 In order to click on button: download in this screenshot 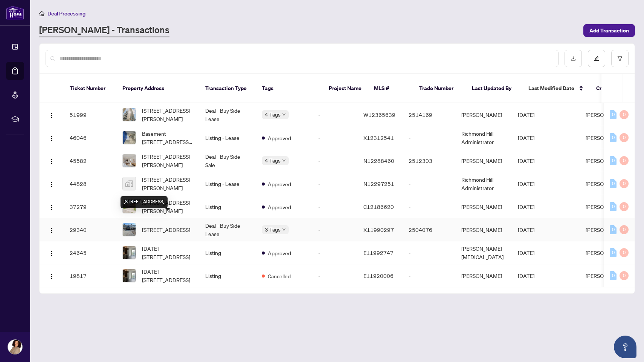, I will do `click(573, 58)`.